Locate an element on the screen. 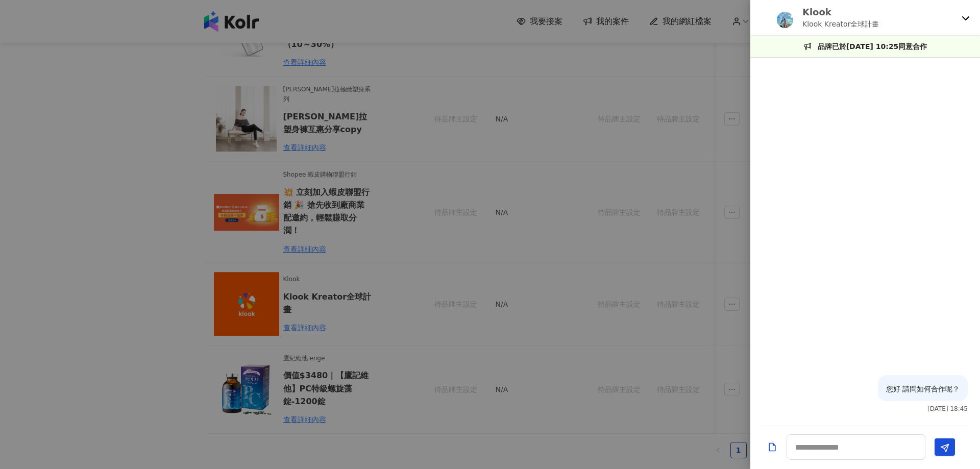 This screenshot has width=980, height=469. button: Add a file is located at coordinates (772, 447).